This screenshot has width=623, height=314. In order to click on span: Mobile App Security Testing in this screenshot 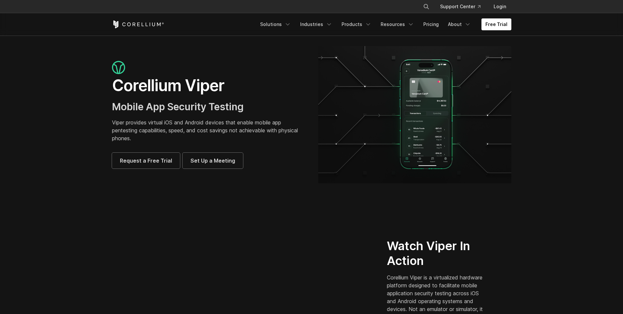, I will do `click(178, 106)`.